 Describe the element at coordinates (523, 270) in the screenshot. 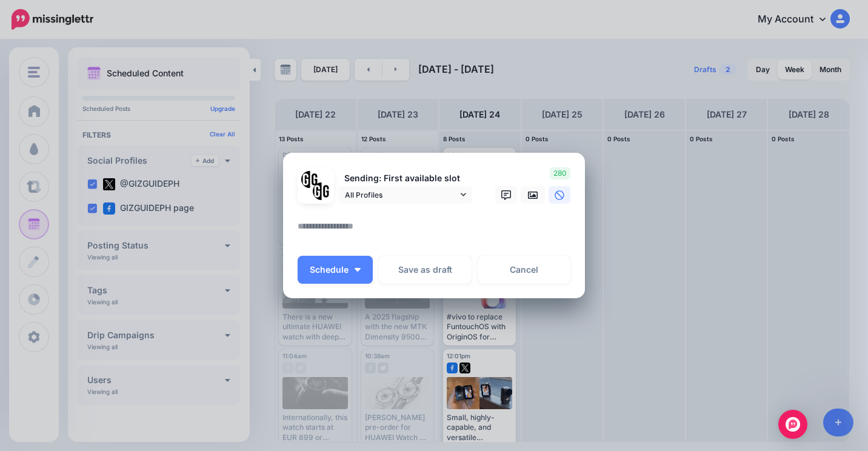

I see `a: Cancel` at that location.